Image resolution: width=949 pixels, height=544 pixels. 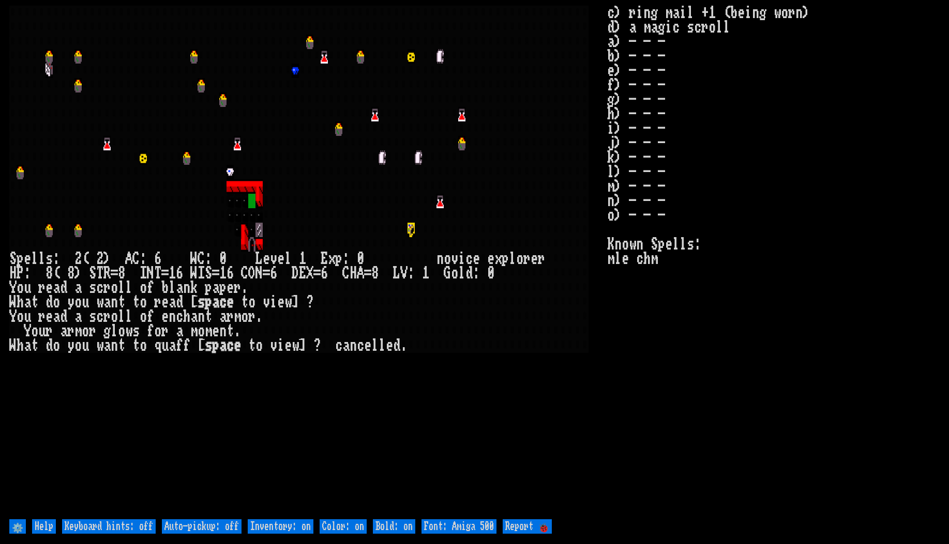 What do you see at coordinates (360, 273) in the screenshot?
I see `div: A` at bounding box center [360, 273].